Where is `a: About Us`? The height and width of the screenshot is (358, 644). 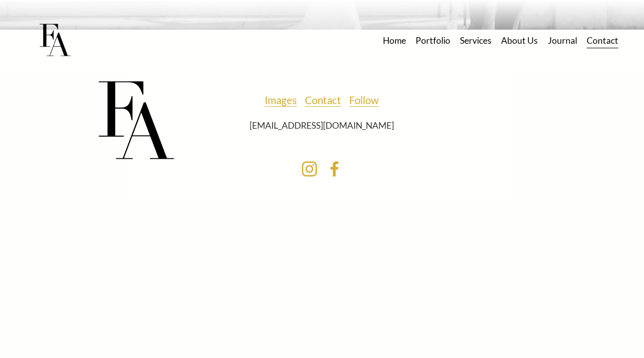 a: About Us is located at coordinates (519, 40).